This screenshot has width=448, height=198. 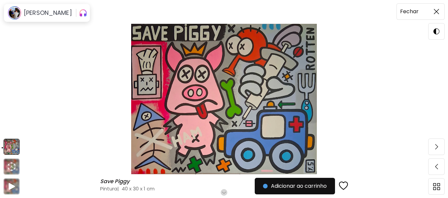 I want to click on button: Adicionar ao carrinho, so click(x=295, y=186).